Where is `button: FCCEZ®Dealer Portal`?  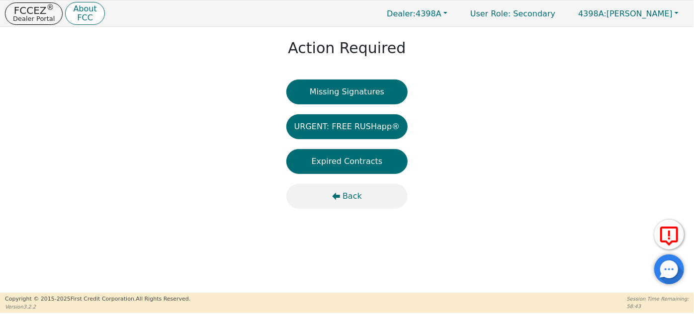 button: FCCEZ®Dealer Portal is located at coordinates (34, 13).